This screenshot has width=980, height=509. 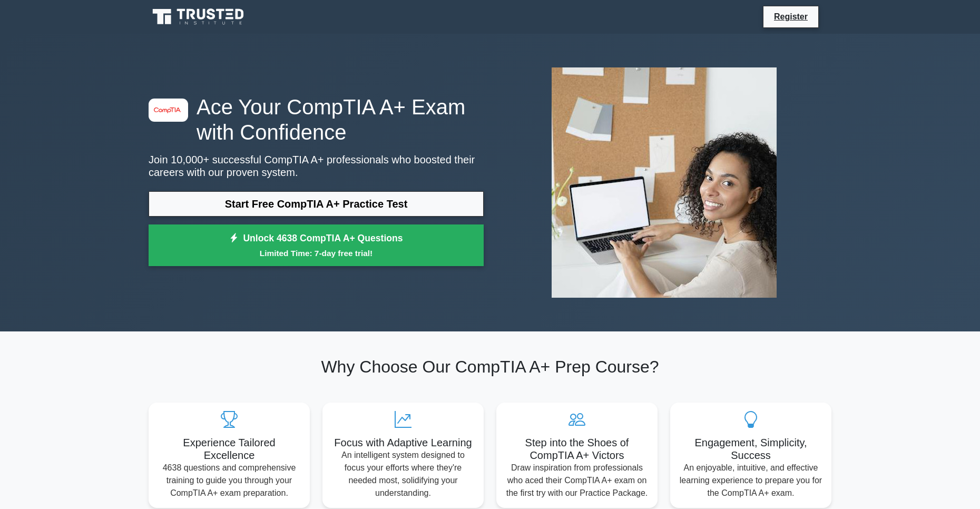 I want to click on p: An enjoyable, intuitive, and effective learning experience to prepare you for the CompTIA A+ exam., so click(x=751, y=481).